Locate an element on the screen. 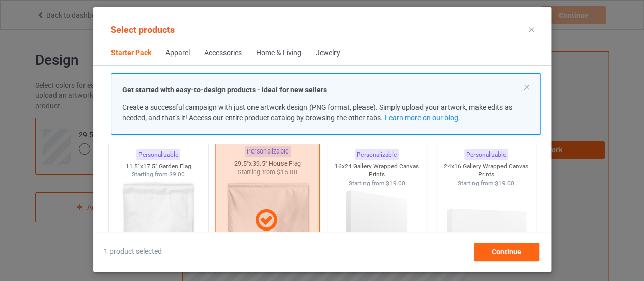  div: Home & Living is located at coordinates (278, 53).